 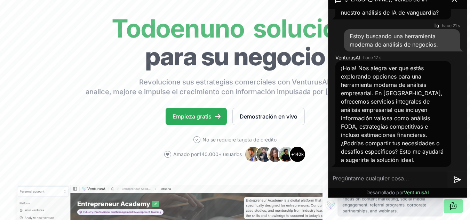 What do you see at coordinates (451, 25) in the screenshot?
I see `font: hace 21 s` at bounding box center [451, 25].